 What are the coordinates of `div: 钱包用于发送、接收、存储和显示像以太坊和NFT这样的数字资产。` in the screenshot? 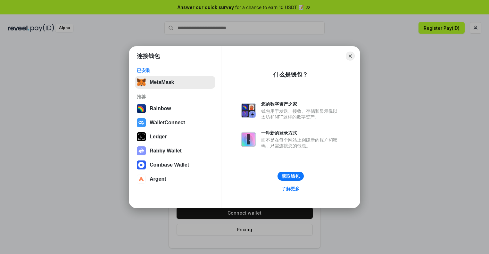 It's located at (301, 114).